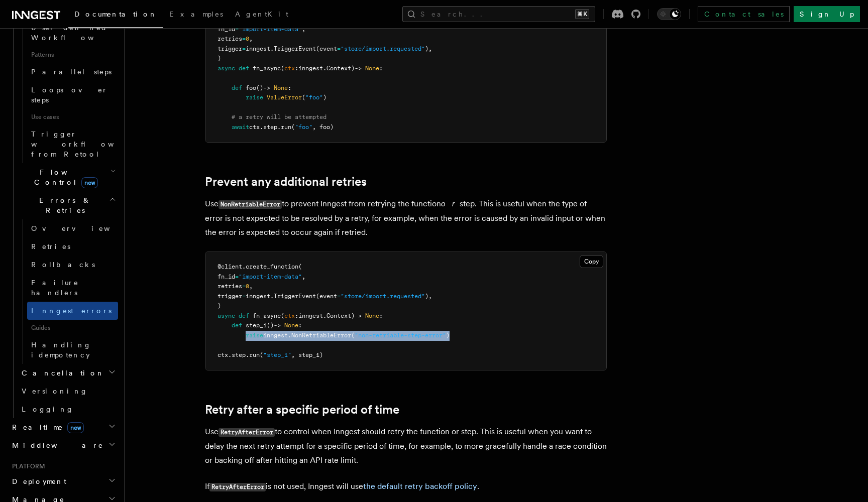 The height and width of the screenshot is (502, 868). What do you see at coordinates (195, 15) in the screenshot?
I see `a: Examples` at bounding box center [195, 15].